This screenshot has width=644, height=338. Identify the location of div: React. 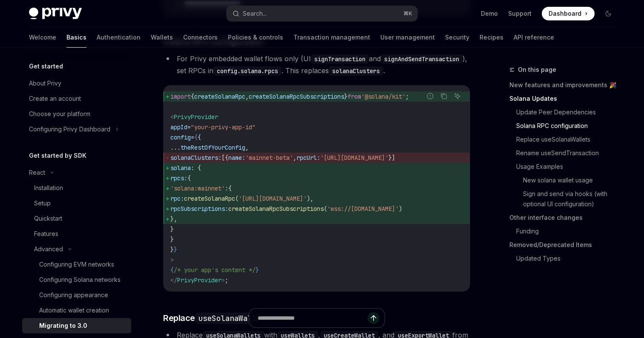
(37, 173).